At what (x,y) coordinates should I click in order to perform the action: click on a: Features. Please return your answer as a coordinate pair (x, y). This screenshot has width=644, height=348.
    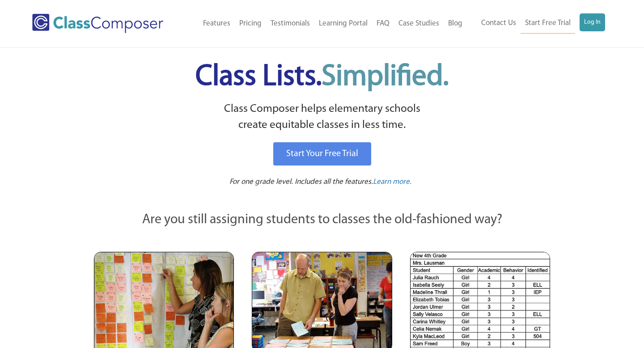
    Looking at the image, I should click on (217, 24).